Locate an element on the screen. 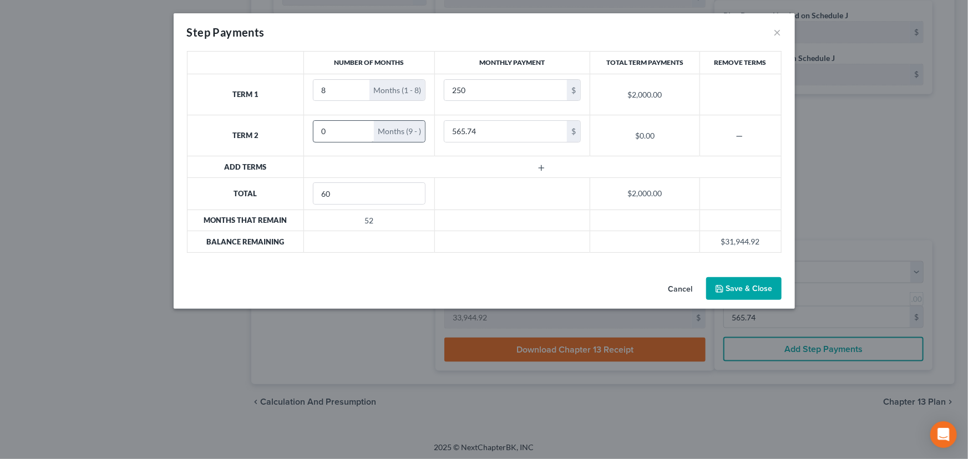 This screenshot has width=968, height=459. div: Months (9 - ) is located at coordinates (399, 131).